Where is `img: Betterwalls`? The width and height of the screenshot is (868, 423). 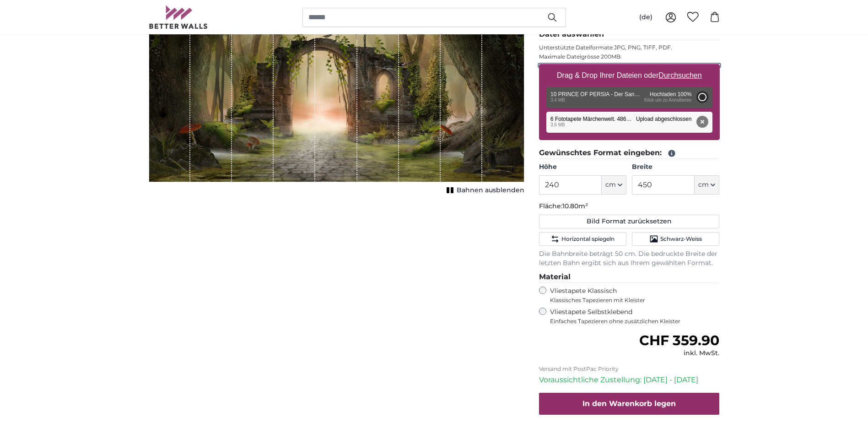
img: Betterwalls is located at coordinates (179, 17).